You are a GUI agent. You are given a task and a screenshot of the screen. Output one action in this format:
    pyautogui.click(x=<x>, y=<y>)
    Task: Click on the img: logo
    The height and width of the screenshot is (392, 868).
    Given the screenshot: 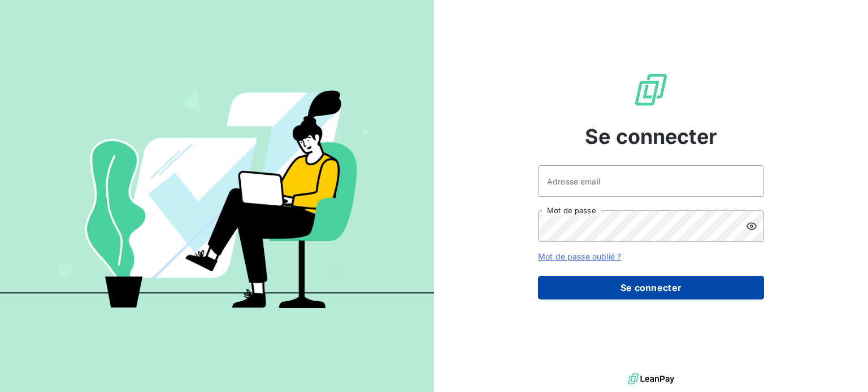 What is the action you would take?
    pyautogui.click(x=651, y=379)
    